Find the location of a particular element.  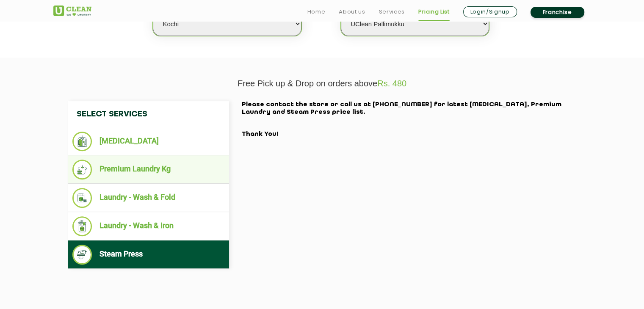

a: Franchise is located at coordinates (557, 12).